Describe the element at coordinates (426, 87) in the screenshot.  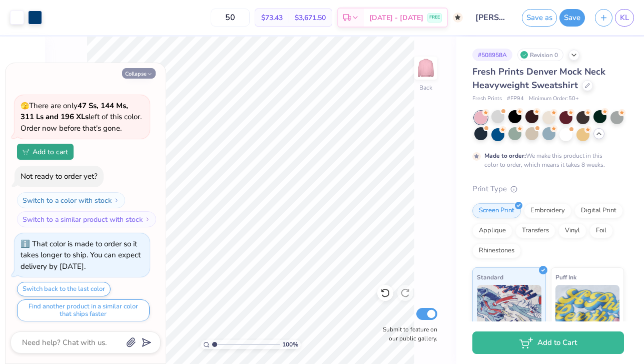
I see `div: Back` at that location.